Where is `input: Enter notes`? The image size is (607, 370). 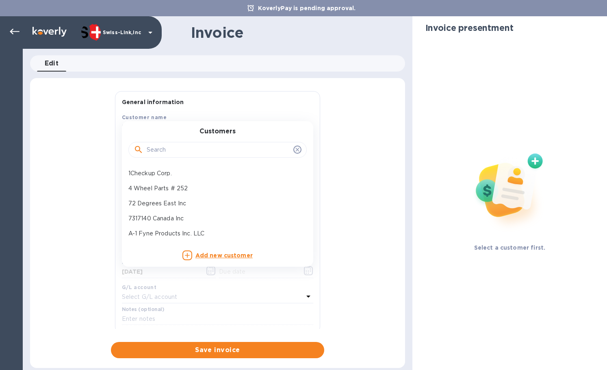 input: Enter notes is located at coordinates (217, 319).